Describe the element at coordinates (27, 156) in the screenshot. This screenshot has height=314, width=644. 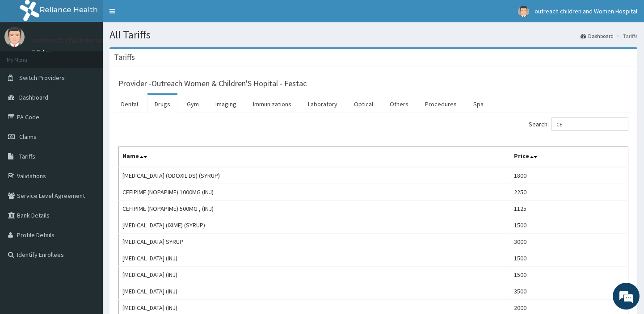
I see `span: Tariffs` at that location.